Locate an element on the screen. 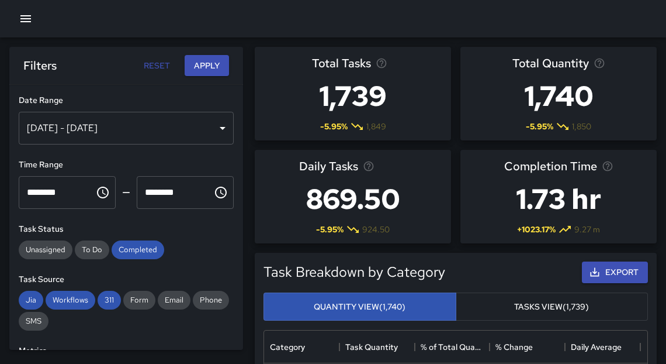 This screenshot has height=364, width=666. button: Tasks View(1,739) is located at coordinates (552, 306).